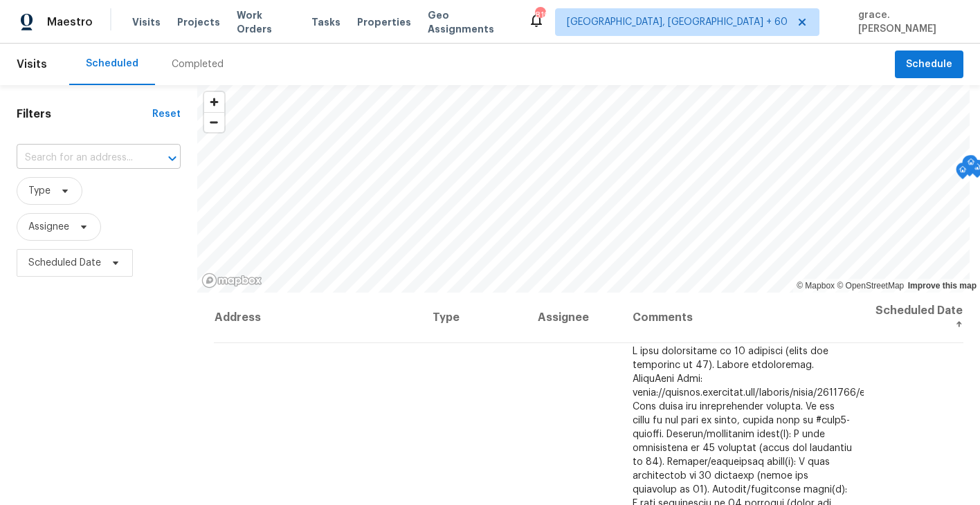 This screenshot has height=505, width=980. Describe the element at coordinates (384, 22) in the screenshot. I see `span: Properties` at that location.